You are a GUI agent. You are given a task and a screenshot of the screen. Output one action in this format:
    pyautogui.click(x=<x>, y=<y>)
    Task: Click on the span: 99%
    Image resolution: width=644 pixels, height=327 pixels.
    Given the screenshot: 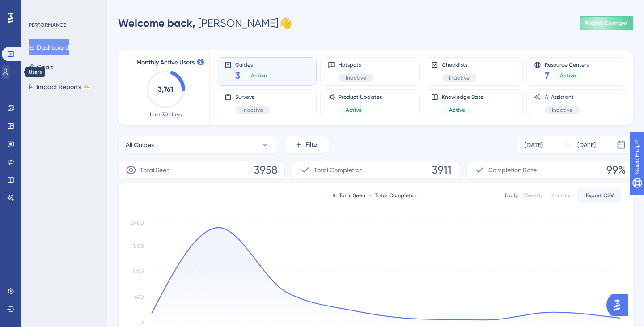 What is the action you would take?
    pyautogui.click(x=616, y=170)
    